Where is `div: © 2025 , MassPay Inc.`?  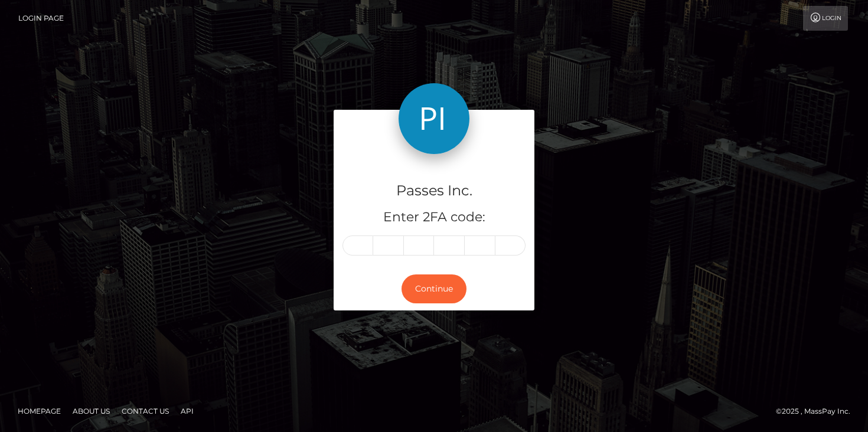 div: © 2025 , MassPay Inc. is located at coordinates (817, 411).